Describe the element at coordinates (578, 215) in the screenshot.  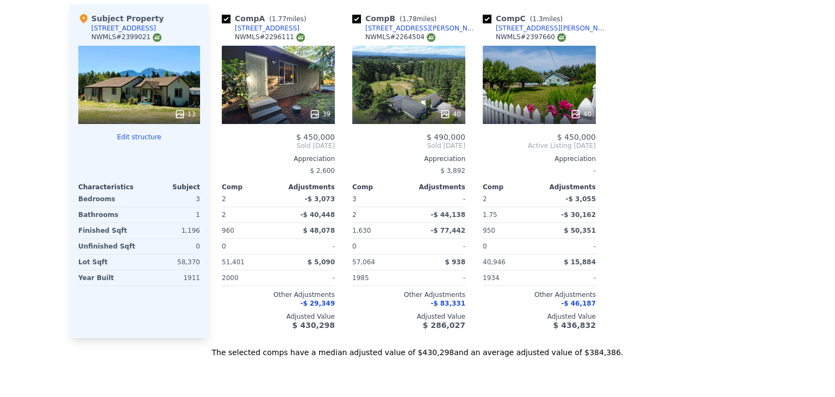
I see `span: -$ 30,162` at that location.